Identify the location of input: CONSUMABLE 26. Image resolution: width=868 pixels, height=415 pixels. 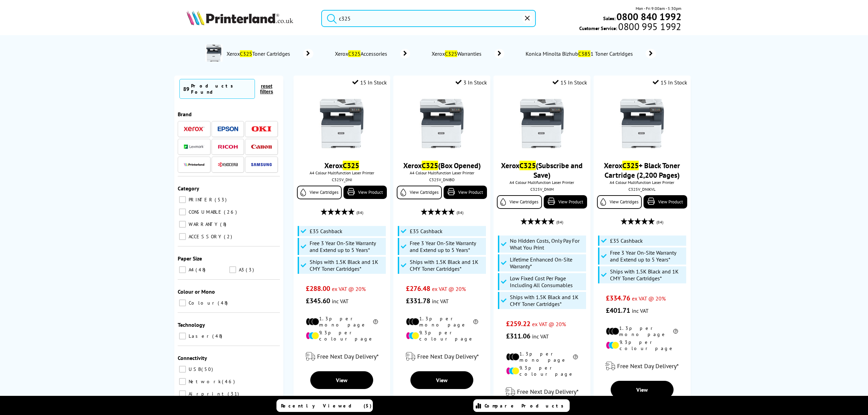
(183, 212).